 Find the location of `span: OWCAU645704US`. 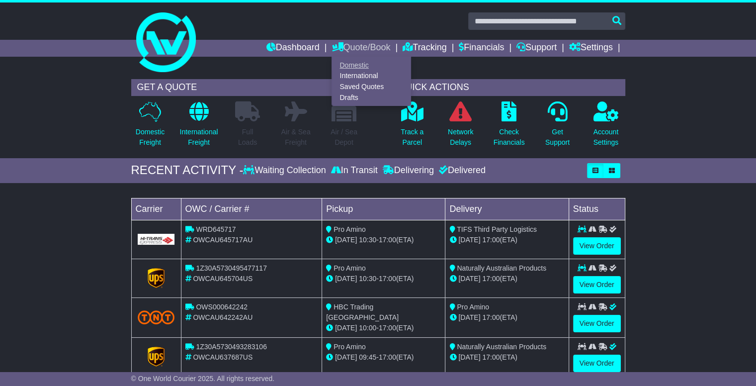

span: OWCAU645704US is located at coordinates (223, 278).